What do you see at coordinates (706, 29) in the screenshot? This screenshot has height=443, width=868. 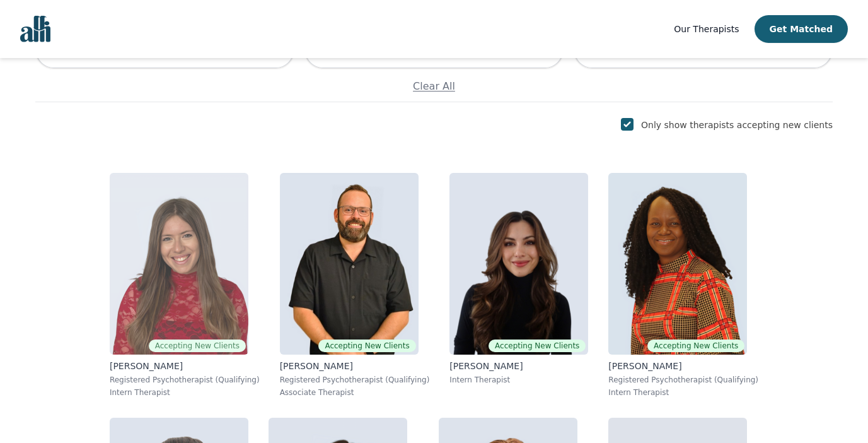 I see `a: Our Therapists` at bounding box center [706, 29].